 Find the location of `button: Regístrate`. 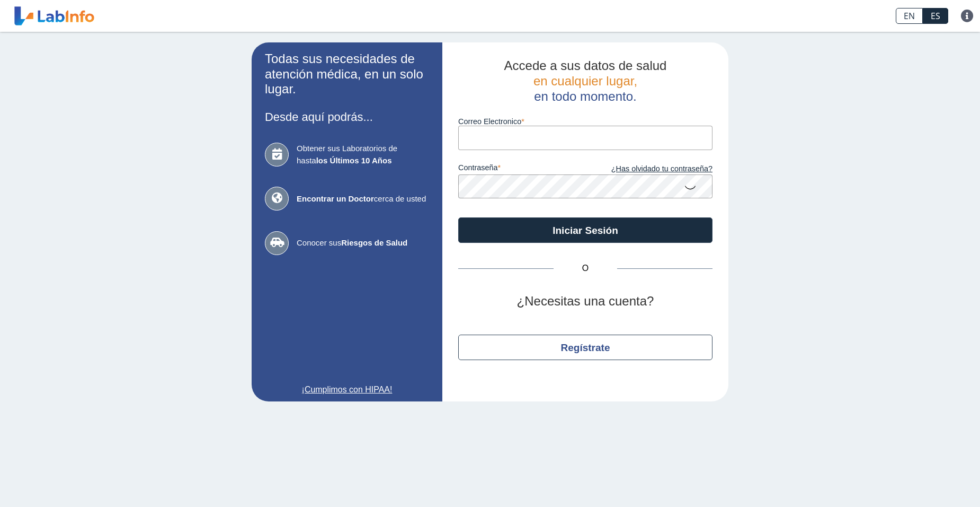

button: Regístrate is located at coordinates (585, 347).